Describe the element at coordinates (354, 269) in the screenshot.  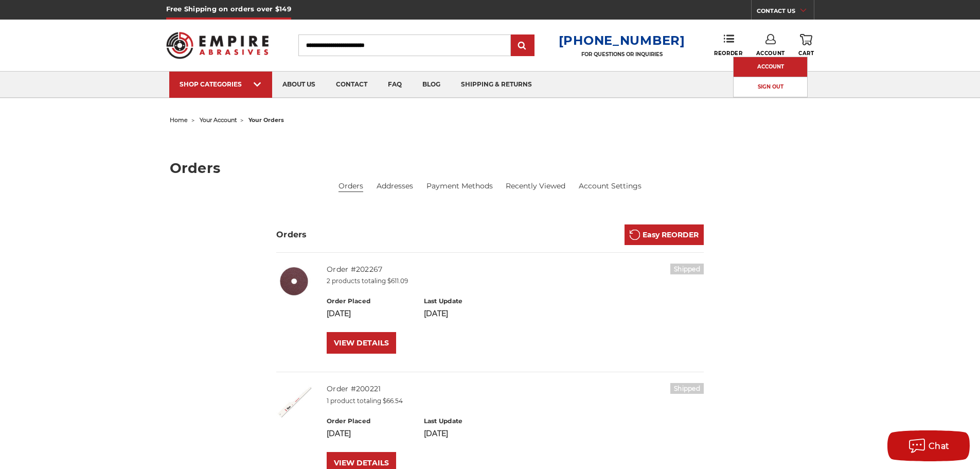
I see `a: Order #202267` at that location.